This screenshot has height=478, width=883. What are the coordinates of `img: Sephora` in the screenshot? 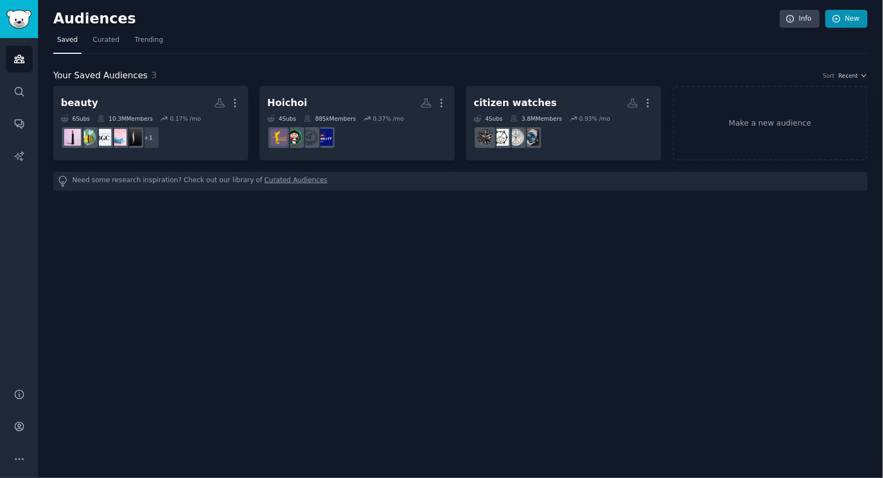 It's located at (133, 137).